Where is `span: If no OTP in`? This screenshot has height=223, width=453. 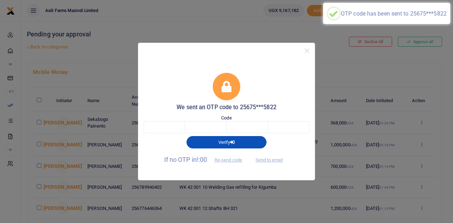
span: If no OTP in is located at coordinates (206, 160).